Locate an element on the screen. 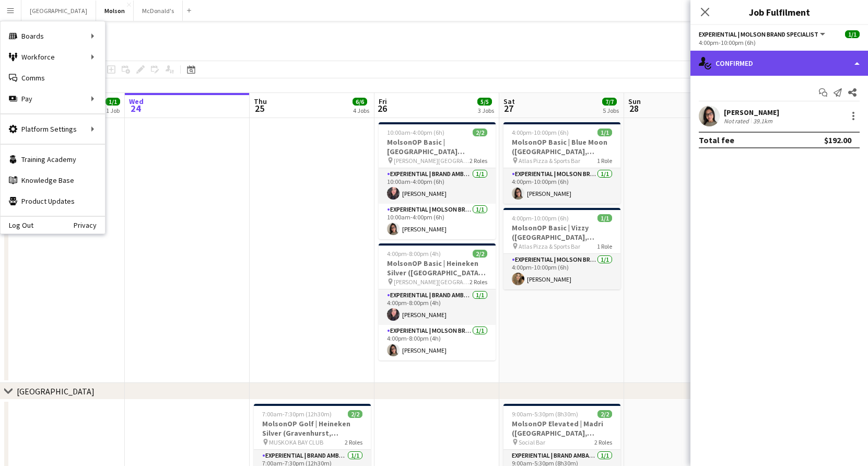 The image size is (868, 466). span: Fri is located at coordinates (383, 102).